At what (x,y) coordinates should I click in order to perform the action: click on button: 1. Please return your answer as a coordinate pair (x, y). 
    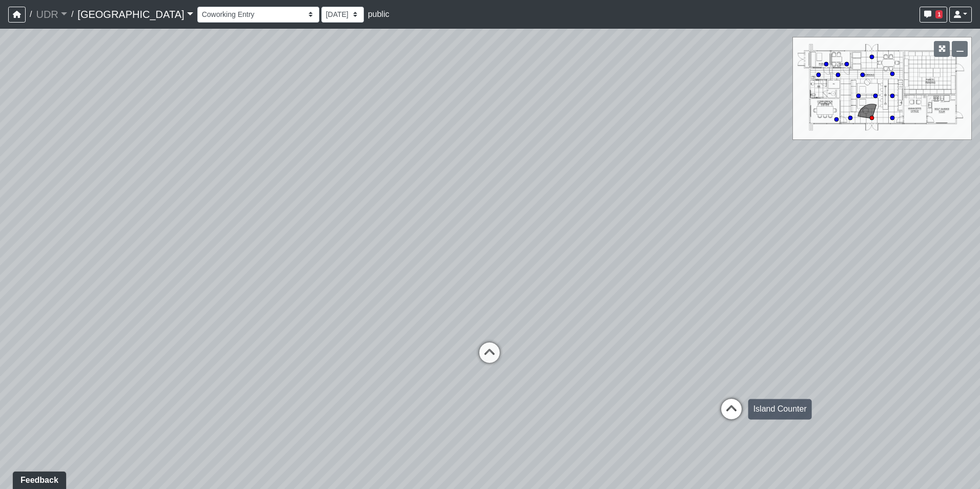
    Looking at the image, I should click on (934, 15).